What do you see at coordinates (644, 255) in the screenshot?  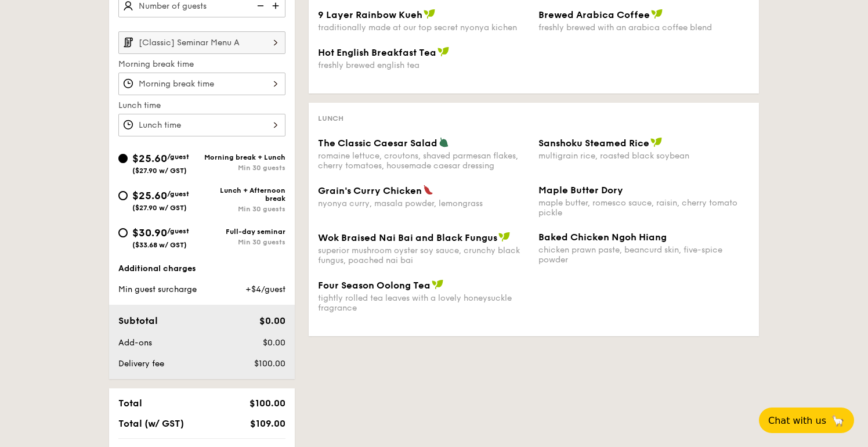 I see `div: chicken prawn paste, beancurd skin, five-spice powder` at bounding box center [644, 255].